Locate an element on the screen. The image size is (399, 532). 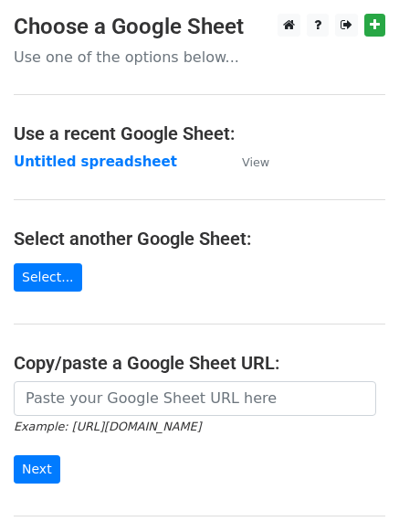
a: Untitled spreadsheet is located at coordinates (95, 162).